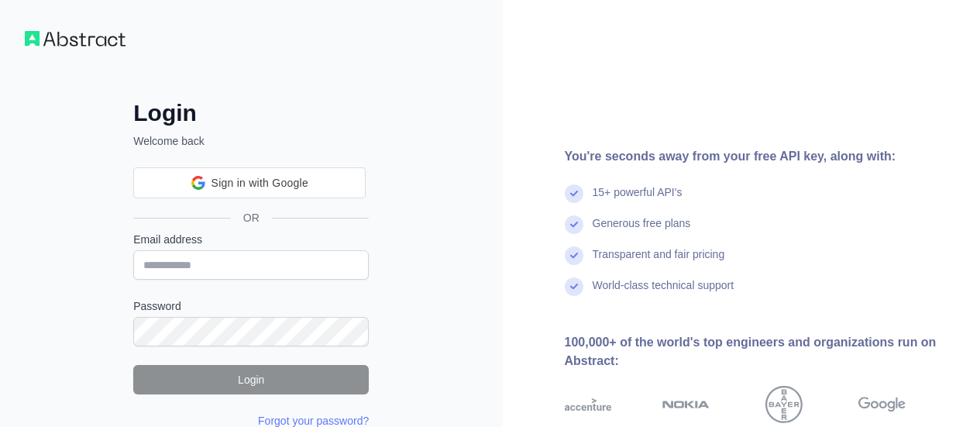 This screenshot has height=427, width=980. I want to click on div: You're seconds away from your free API key, along with:, so click(760, 156).